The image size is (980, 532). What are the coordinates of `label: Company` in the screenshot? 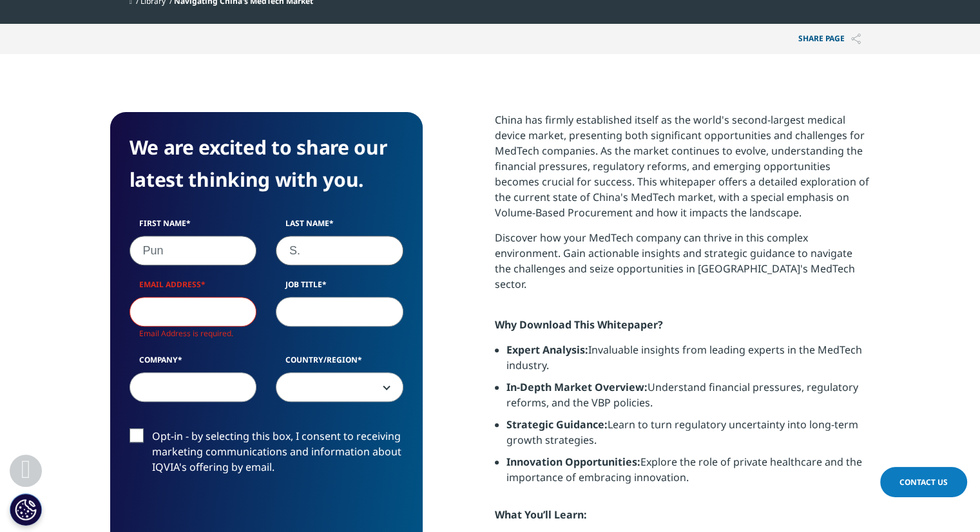 It's located at (193, 363).